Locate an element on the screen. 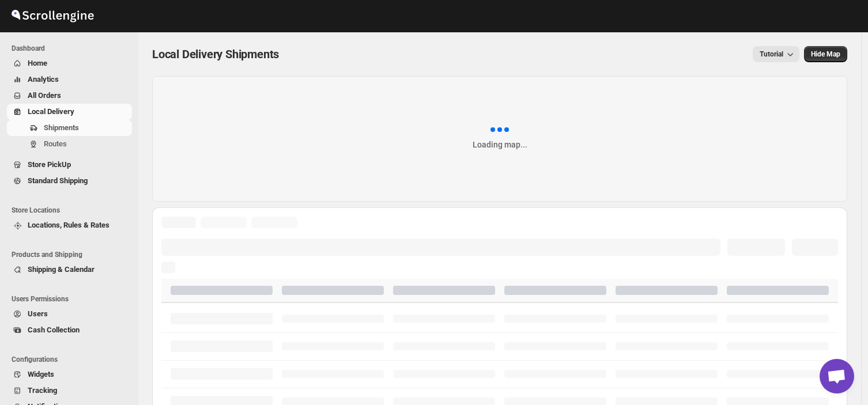 Image resolution: width=868 pixels, height=405 pixels. span: Dashboard is located at coordinates (72, 49).